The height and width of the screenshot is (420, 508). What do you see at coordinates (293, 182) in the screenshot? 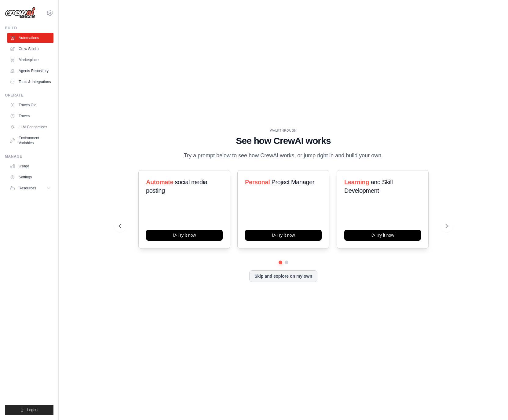
I see `span: Project Manager` at bounding box center [293, 182].